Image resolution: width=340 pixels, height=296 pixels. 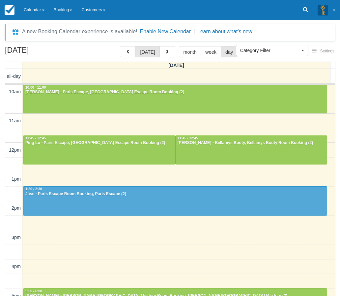 What do you see at coordinates (229, 52) in the screenshot?
I see `button: day` at bounding box center [229, 52].